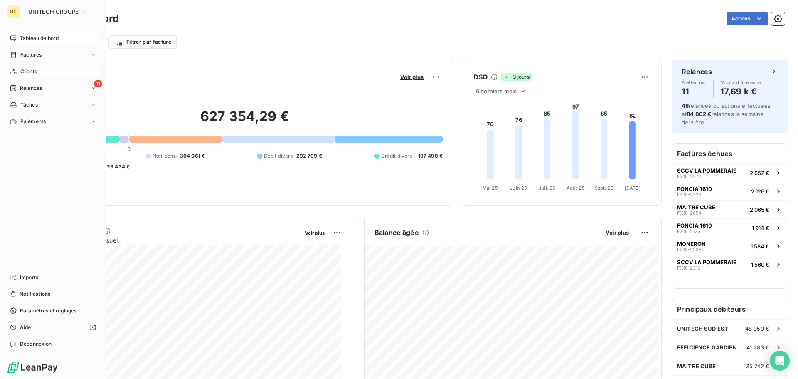 The height and width of the screenshot is (379, 798). Describe the element at coordinates (98, 84) in the screenshot. I see `span: 11` at that location.